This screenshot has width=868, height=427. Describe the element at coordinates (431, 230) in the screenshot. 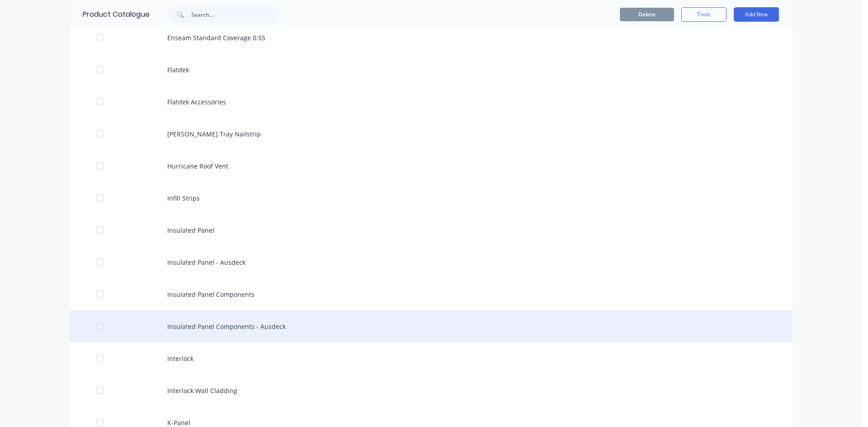

I see `div: Insulated Panel` at that location.